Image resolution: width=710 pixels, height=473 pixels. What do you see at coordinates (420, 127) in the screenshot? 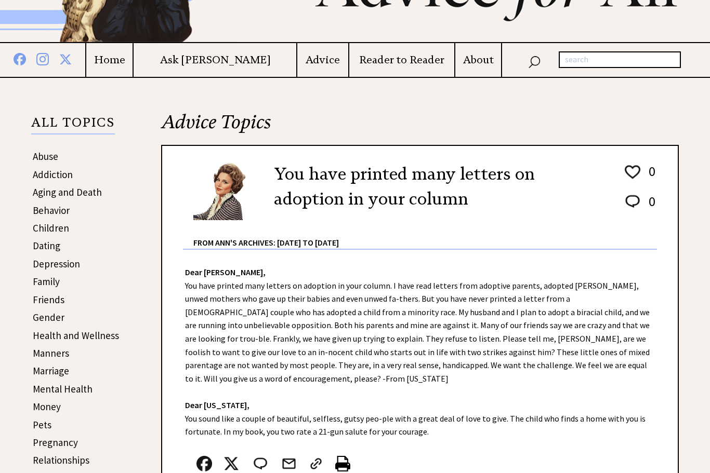
I see `h2: Advice Topics` at bounding box center [420, 127].